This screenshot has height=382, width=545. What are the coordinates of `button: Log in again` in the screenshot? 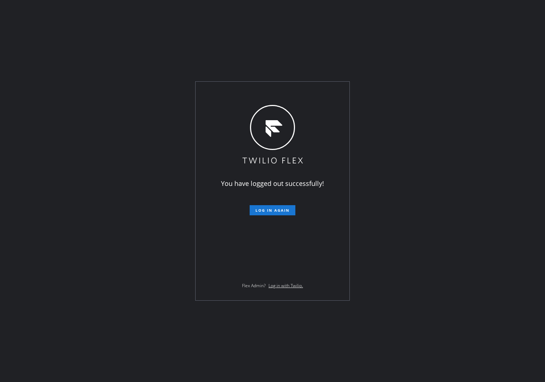 It's located at (272, 210).